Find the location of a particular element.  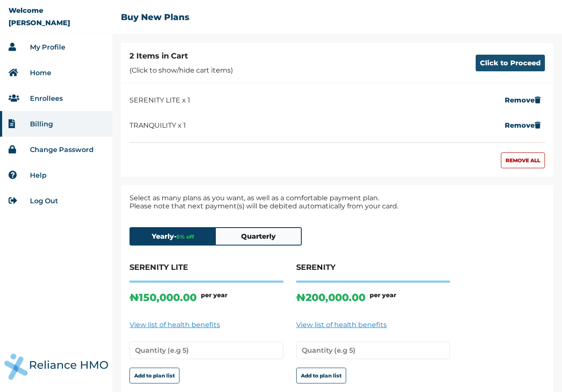

h2: Buy New Plans is located at coordinates (155, 17).